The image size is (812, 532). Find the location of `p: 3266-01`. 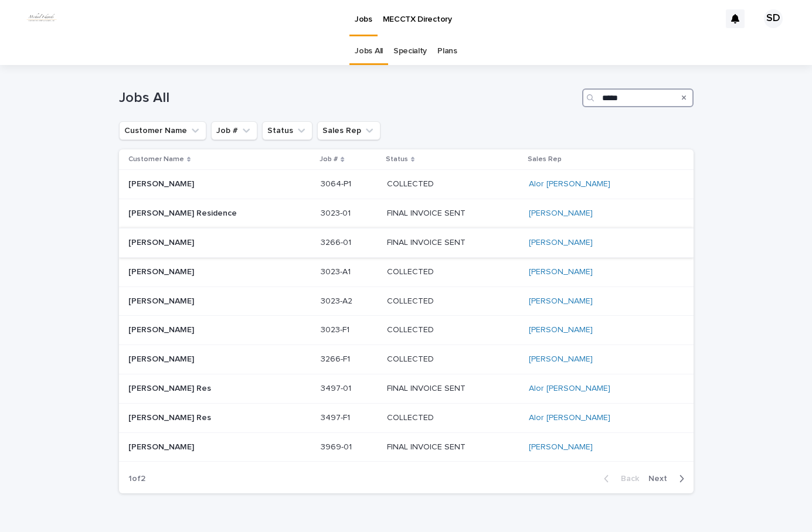

p: 3266-01 is located at coordinates (337, 241).